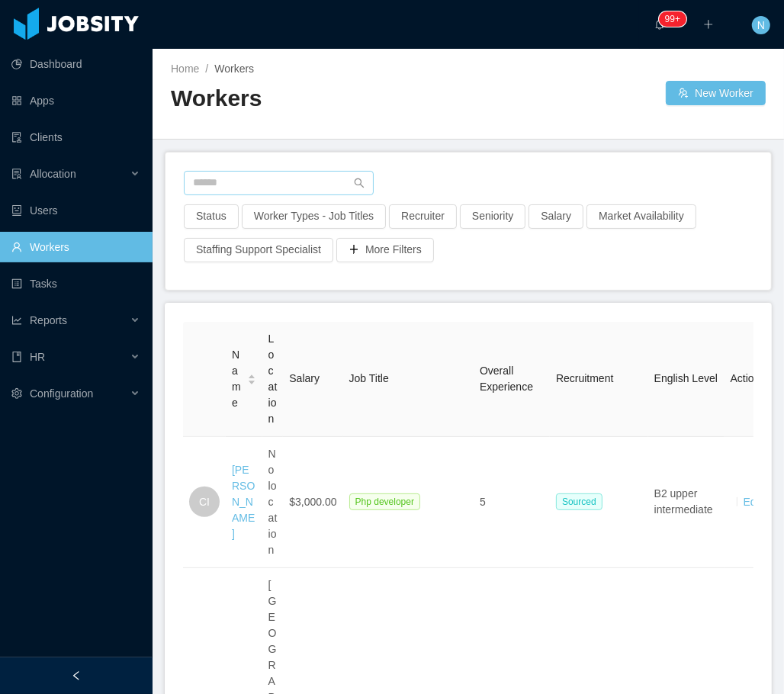 The width and height of the screenshot is (784, 694). I want to click on i: icon: bell, so click(659, 24).